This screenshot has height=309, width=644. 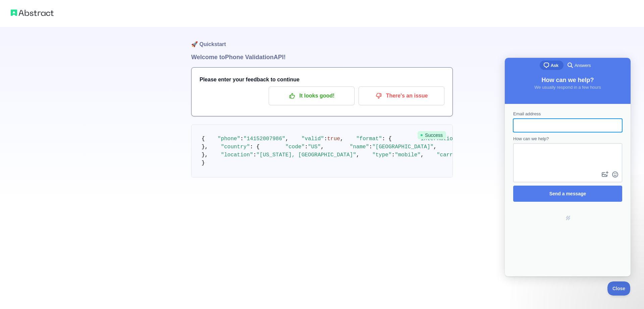 What do you see at coordinates (65, 7) in the screenshot?
I see `span: search-medium` at bounding box center [65, 7].